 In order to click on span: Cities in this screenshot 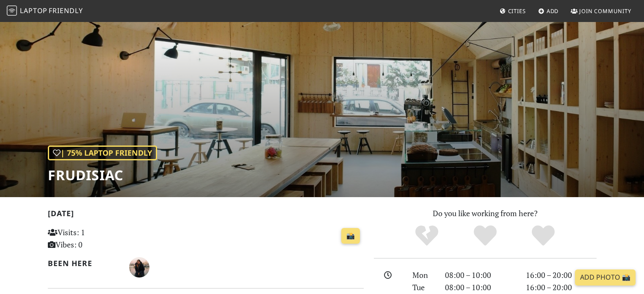, I will do `click(517, 11)`.